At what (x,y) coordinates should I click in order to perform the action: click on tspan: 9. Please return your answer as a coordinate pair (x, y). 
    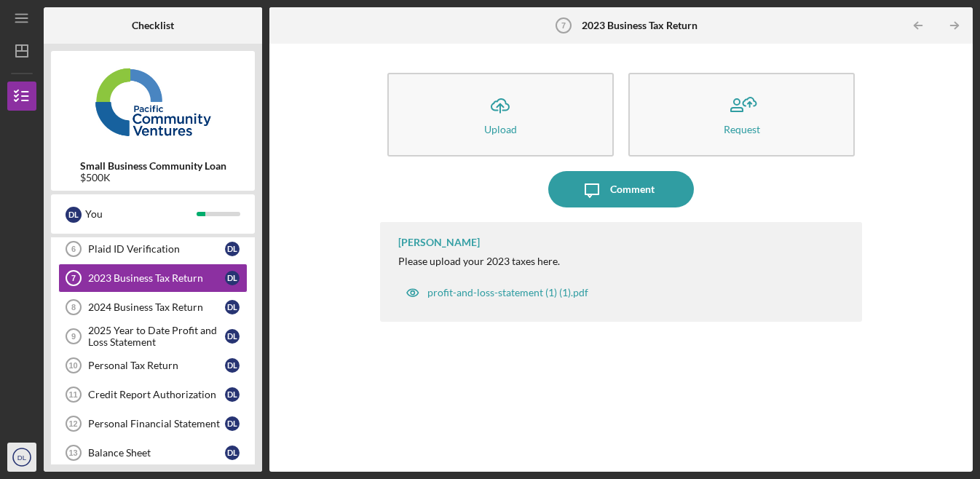
    Looking at the image, I should click on (74, 337).